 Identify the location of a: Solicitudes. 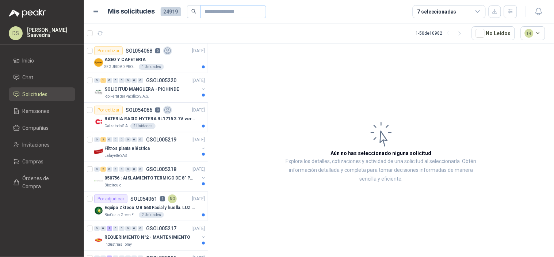
(42, 94).